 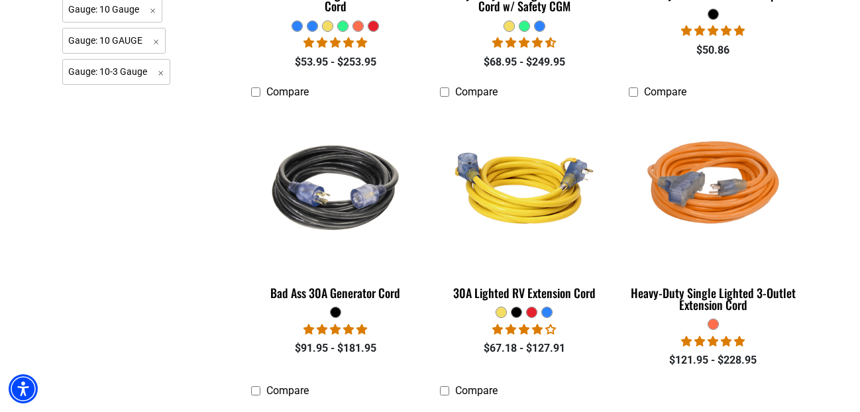 What do you see at coordinates (116, 71) in the screenshot?
I see `a: Gauge: 10-3 Gauge` at bounding box center [116, 71].